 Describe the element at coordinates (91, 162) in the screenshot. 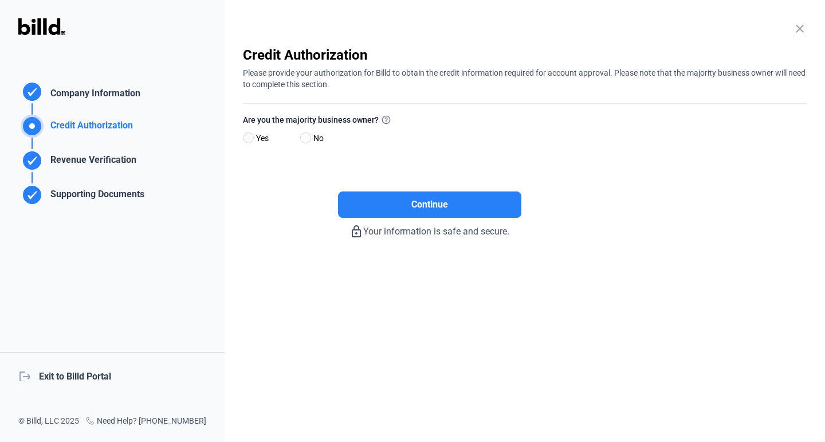

I see `div: Revenue Verification` at that location.